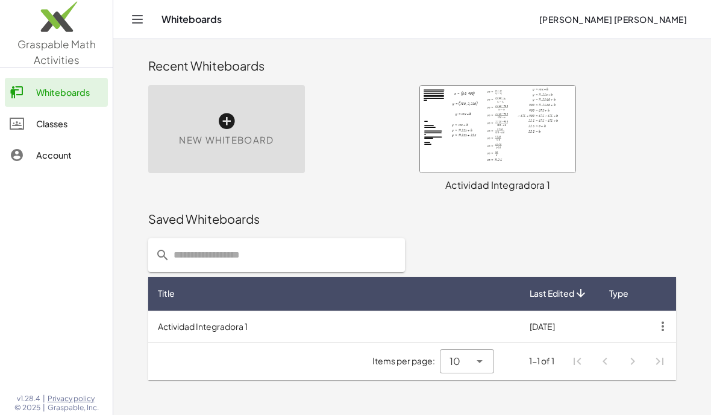 The width and height of the screenshot is (711, 415). What do you see at coordinates (163, 255) in the screenshot?
I see `i: prepended action` at bounding box center [163, 255].